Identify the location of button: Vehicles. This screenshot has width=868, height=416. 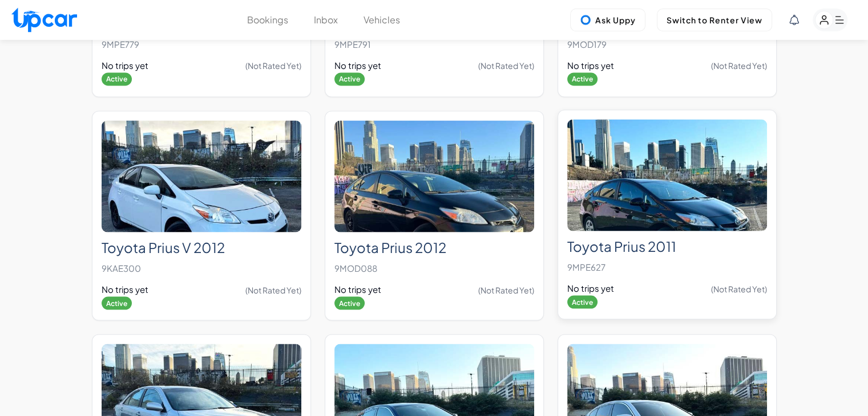
(382, 20).